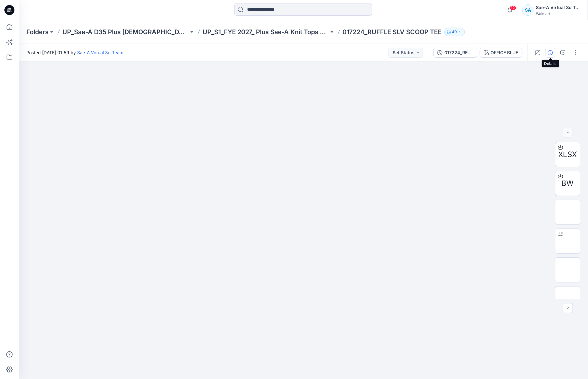 The width and height of the screenshot is (588, 379). I want to click on button: 017224_REV2_all colorways, so click(456, 53).